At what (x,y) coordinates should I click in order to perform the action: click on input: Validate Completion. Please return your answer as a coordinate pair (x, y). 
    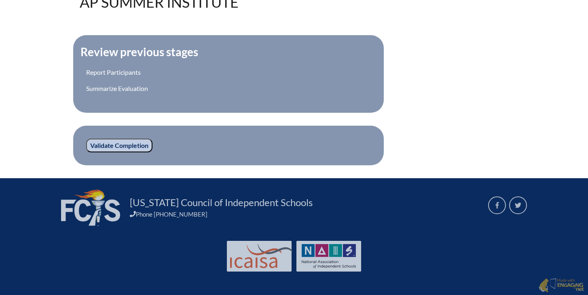
    Looking at the image, I should click on (119, 145).